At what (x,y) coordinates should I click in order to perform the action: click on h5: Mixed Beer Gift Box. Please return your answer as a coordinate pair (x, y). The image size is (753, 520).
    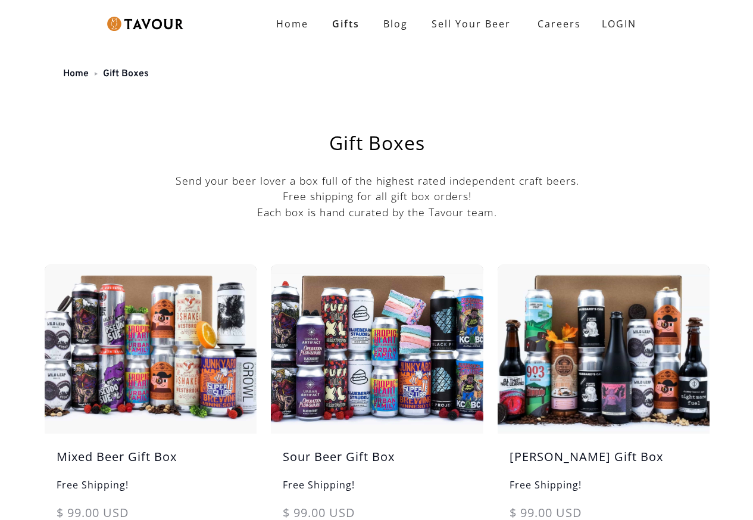
    Looking at the image, I should click on (151, 462).